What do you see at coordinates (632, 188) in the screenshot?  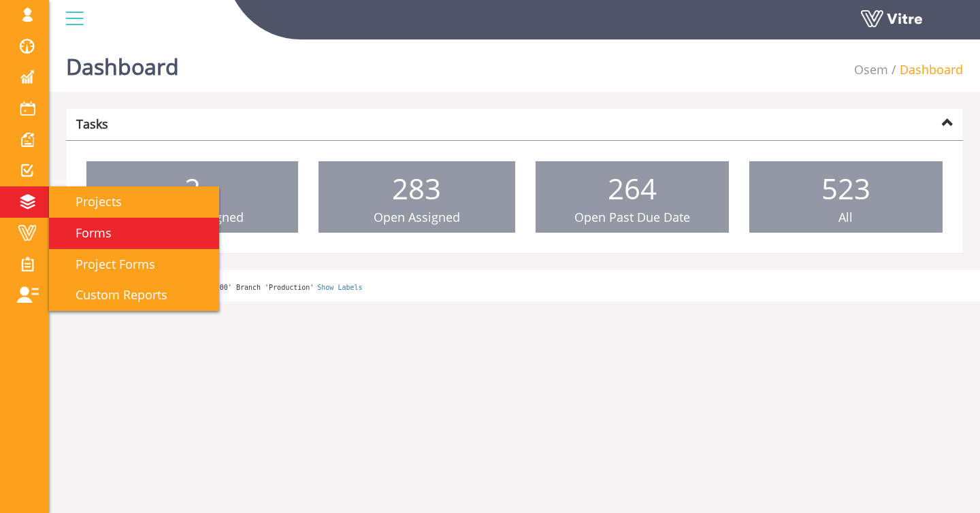 I see `span: 264` at bounding box center [632, 188].